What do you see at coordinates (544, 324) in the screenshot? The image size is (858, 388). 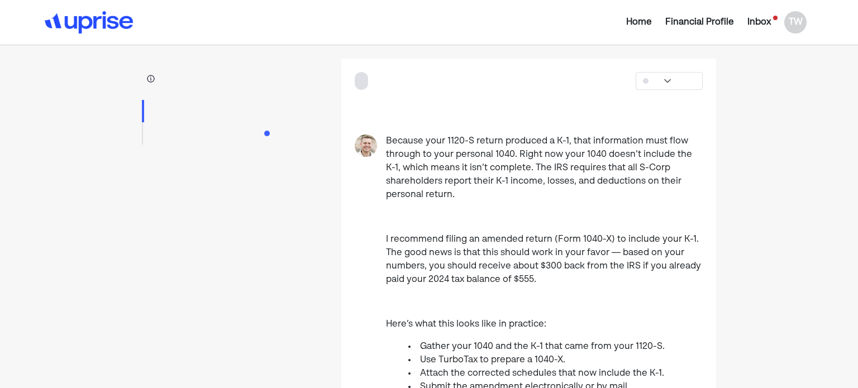 I see `p: Here’s what this looks like in practice:` at bounding box center [544, 324].